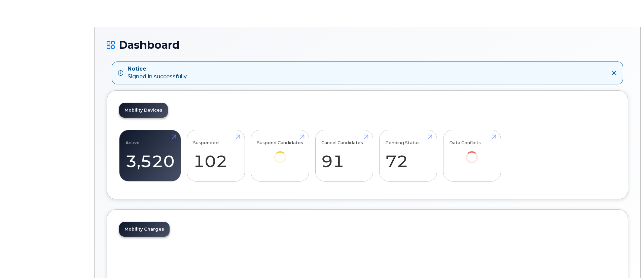 This screenshot has height=278, width=644. Describe the element at coordinates (143, 110) in the screenshot. I see `a: Mobility Devices` at that location.